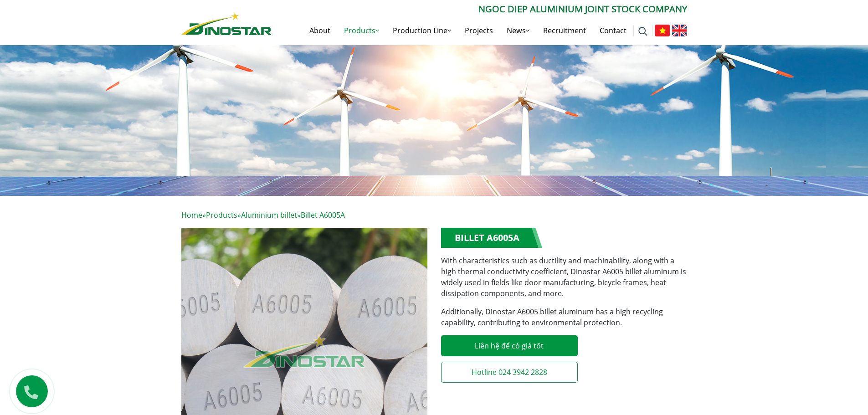  What do you see at coordinates (679, 31) in the screenshot?
I see `img: English` at bounding box center [679, 31].